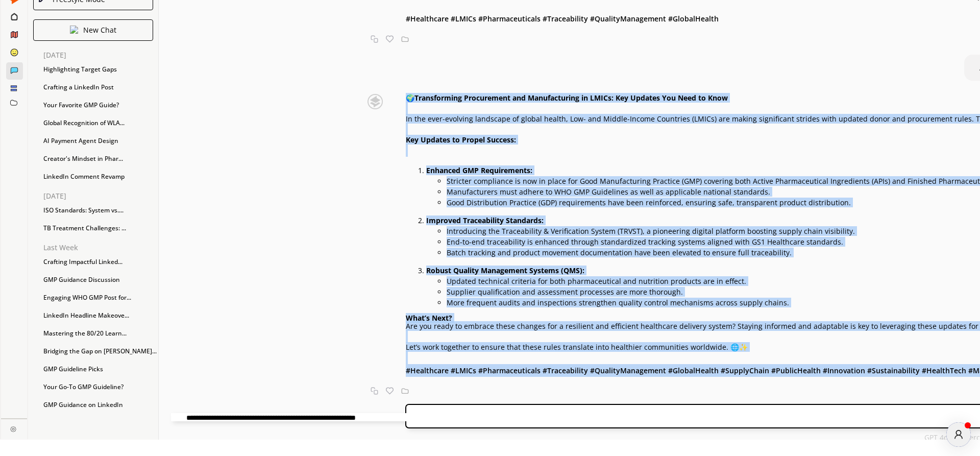 The image size is (980, 456). What do you see at coordinates (479, 170) in the screenshot?
I see `strong: Enhanced GMP Requirements:` at bounding box center [479, 170].